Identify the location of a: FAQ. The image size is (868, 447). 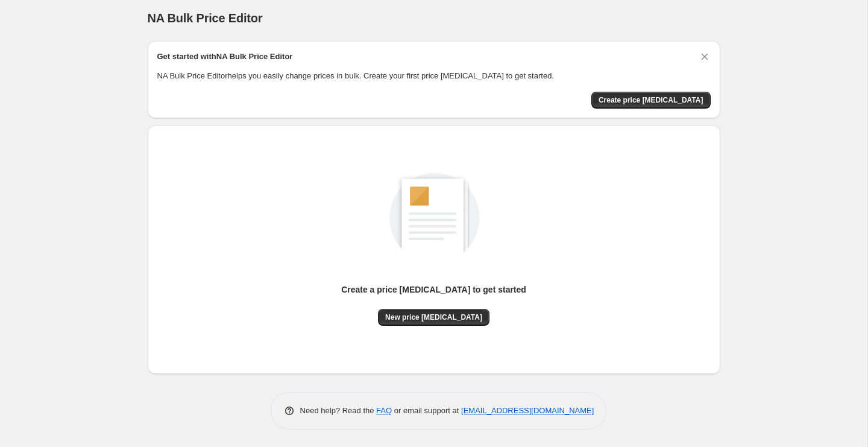
(384, 410).